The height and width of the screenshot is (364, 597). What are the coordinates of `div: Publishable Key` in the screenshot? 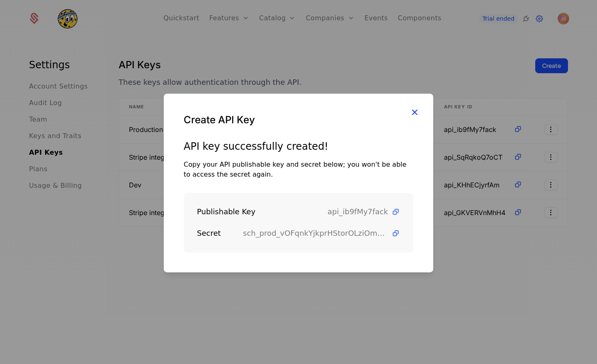 It's located at (262, 212).